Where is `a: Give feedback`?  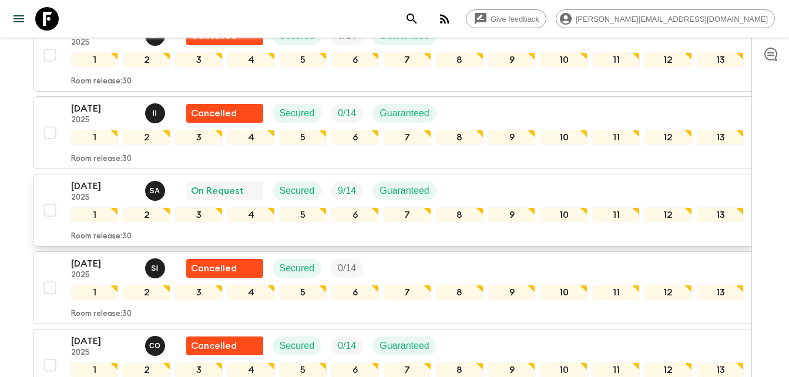
a: Give feedback is located at coordinates (506, 19).